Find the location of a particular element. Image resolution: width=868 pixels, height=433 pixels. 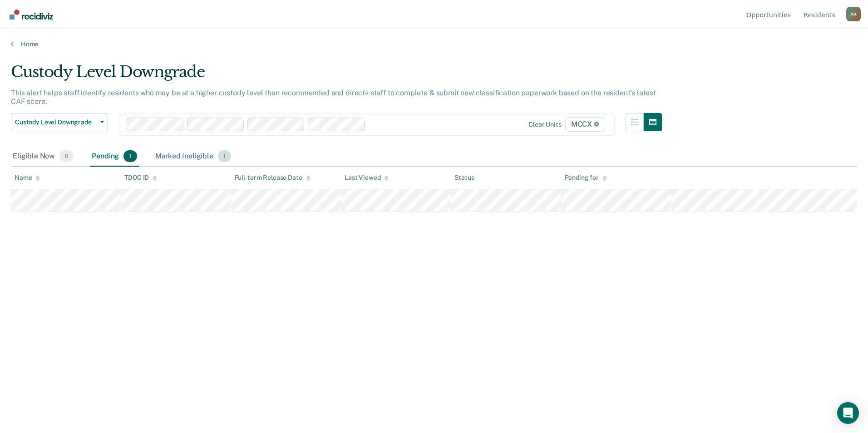

div: TDOC ID is located at coordinates (141, 177).